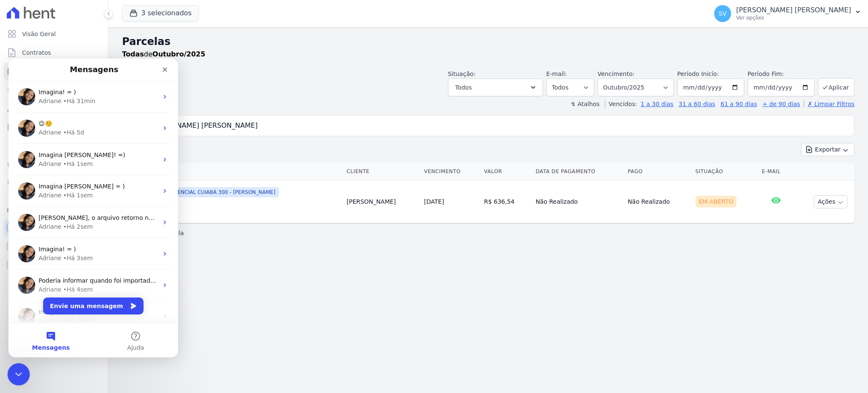  I want to click on button: Ações, so click(831, 202).